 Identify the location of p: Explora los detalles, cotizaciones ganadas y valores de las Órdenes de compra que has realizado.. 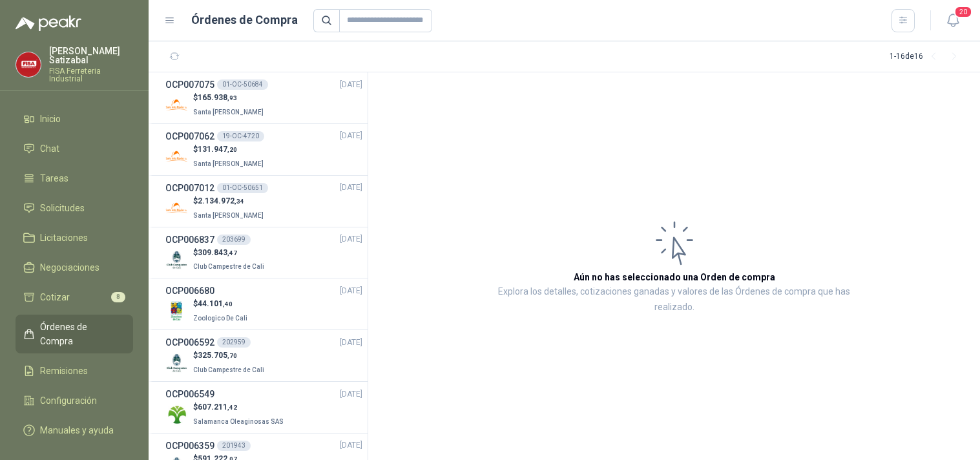
(673, 300).